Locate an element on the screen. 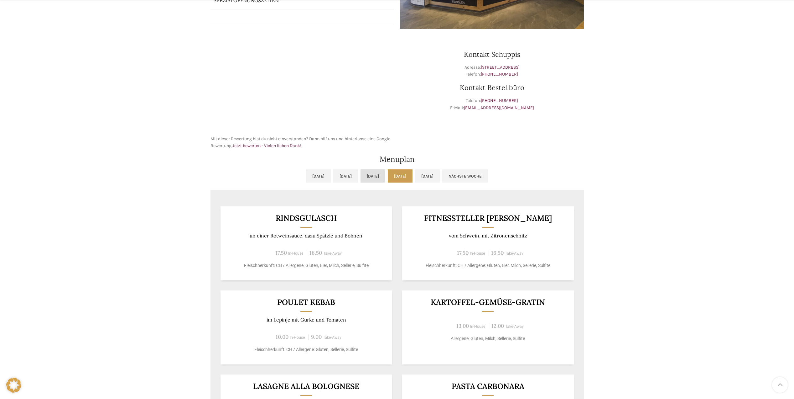  h3: Poulet Kebab is located at coordinates (306, 302).